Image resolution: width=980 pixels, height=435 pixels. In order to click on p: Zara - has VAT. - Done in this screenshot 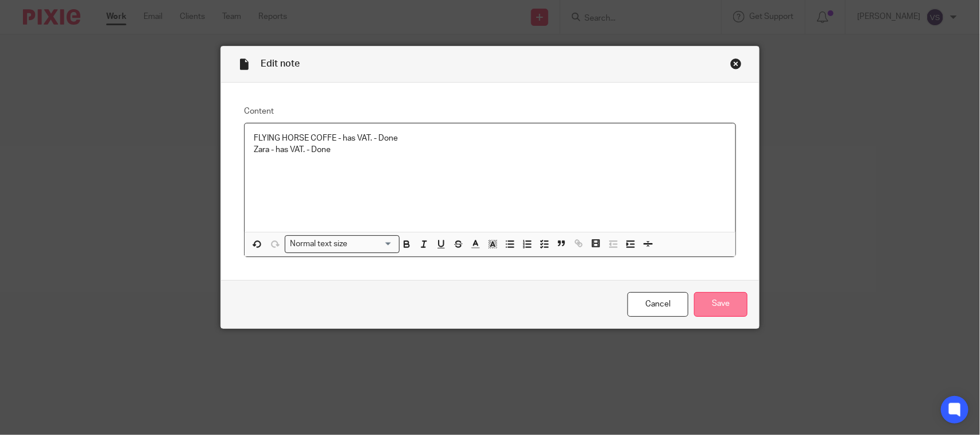, I will do `click(489, 150)`.